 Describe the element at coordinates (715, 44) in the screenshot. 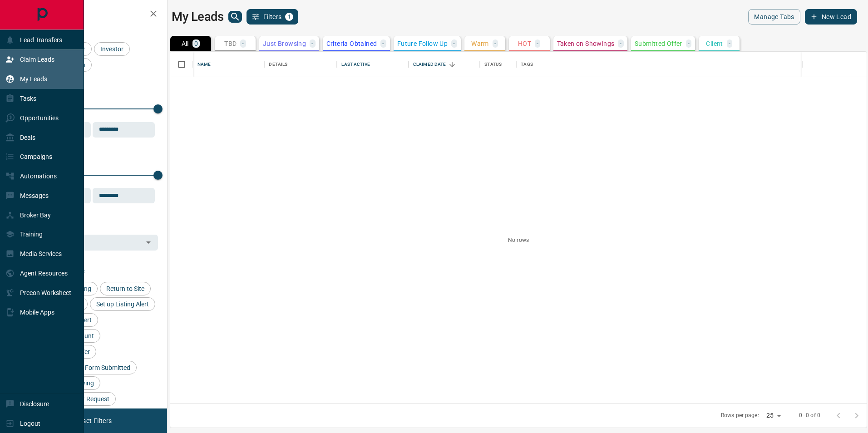

I see `p: Client` at that location.